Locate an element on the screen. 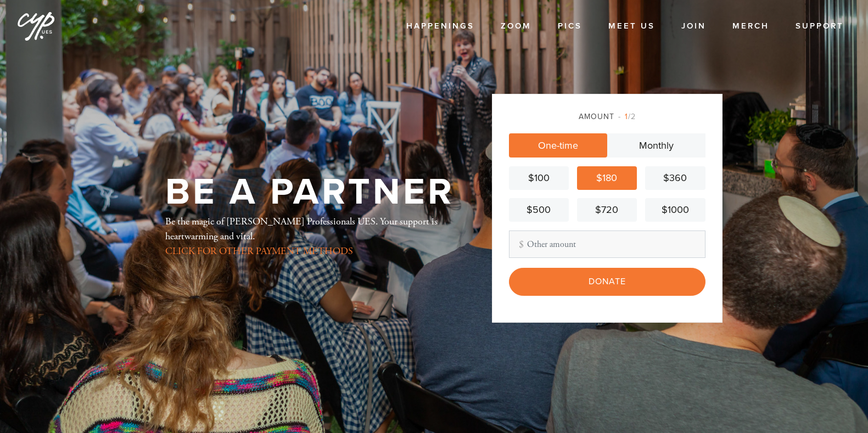 Image resolution: width=868 pixels, height=433 pixels. a: Merch is located at coordinates (750, 26).